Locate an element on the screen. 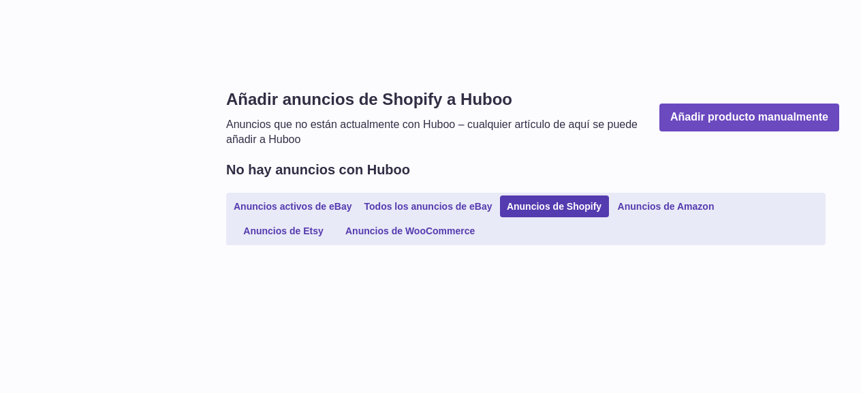  a: Anuncios de Shopify is located at coordinates (555, 206).